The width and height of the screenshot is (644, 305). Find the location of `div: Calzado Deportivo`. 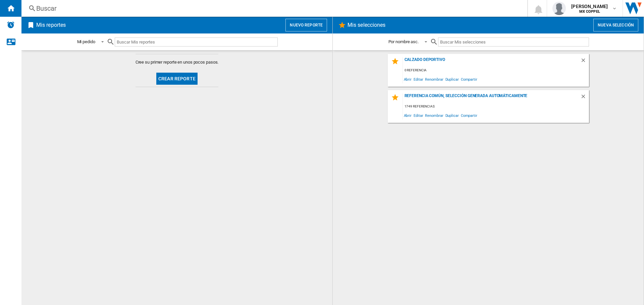

div: Calzado Deportivo is located at coordinates (491, 62).